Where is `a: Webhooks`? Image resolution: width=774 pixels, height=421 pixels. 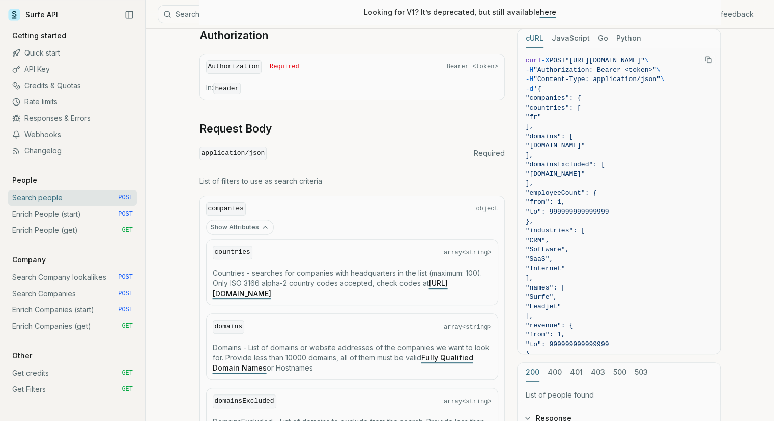
a: Webhooks is located at coordinates (72, 134).